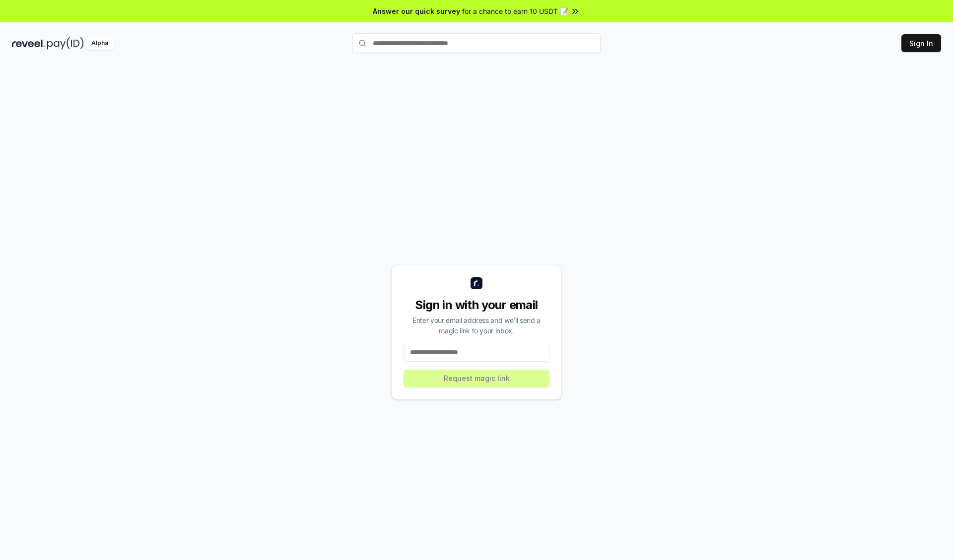 This screenshot has height=560, width=953. I want to click on img: reveel_dark, so click(28, 43).